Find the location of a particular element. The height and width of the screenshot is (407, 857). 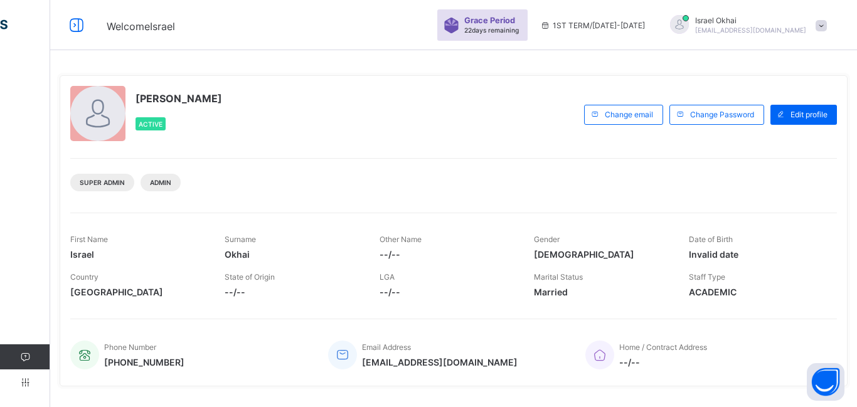

span: Other Name is located at coordinates (400, 239).